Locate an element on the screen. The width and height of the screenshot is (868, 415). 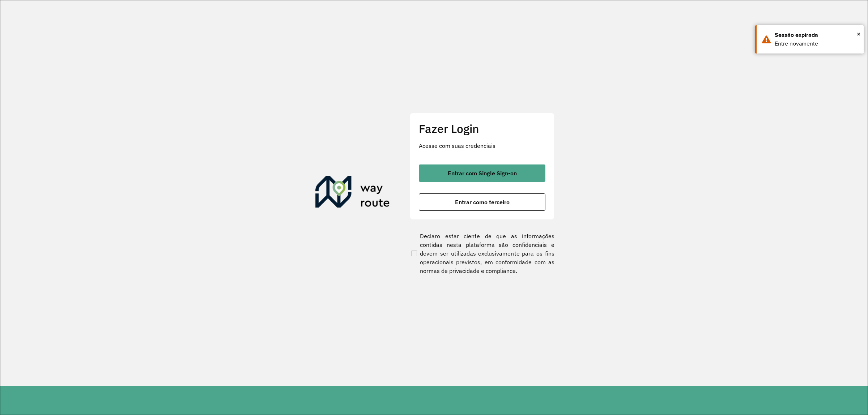
div: Sessão expirada is located at coordinates (816, 35).